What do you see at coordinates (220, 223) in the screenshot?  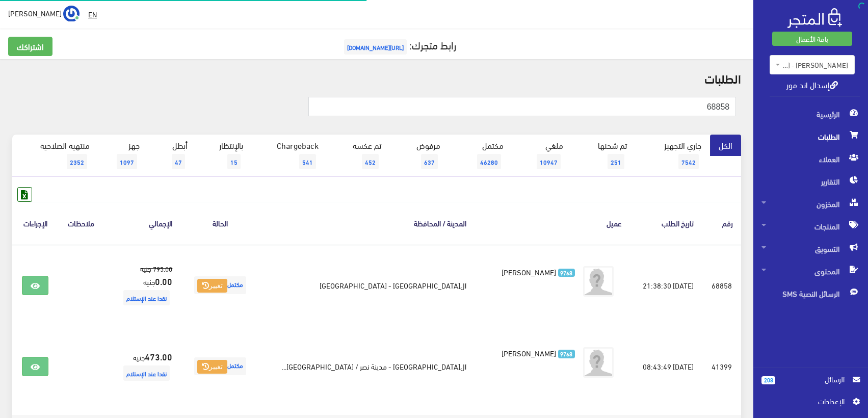 I see `th: الحالة` at bounding box center [220, 223].